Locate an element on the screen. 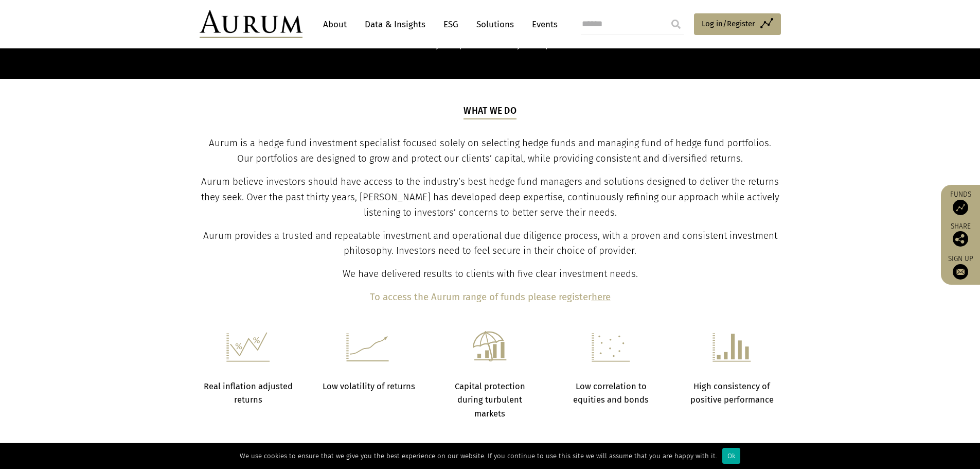 This screenshot has height=469, width=980. a: Data & Insights is located at coordinates (395, 24).